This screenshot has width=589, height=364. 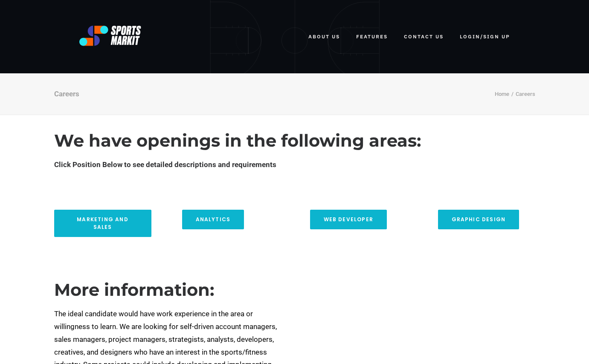 What do you see at coordinates (238, 140) in the screenshot?
I see `strong: We have openings in the following areas:` at bounding box center [238, 140].